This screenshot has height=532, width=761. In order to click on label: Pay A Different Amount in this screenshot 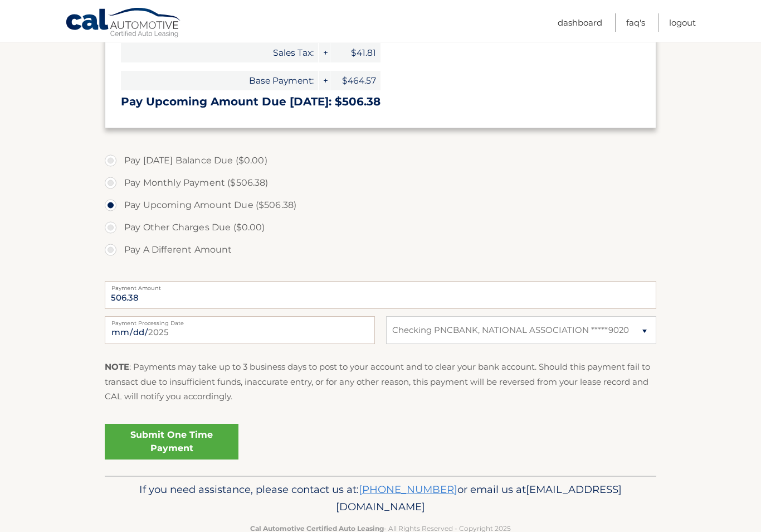, I will do `click(380, 249)`.